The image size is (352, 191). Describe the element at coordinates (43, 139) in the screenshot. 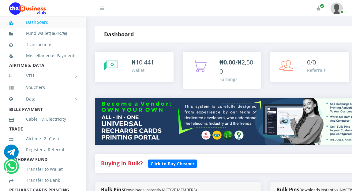

I see `a: Airtime -2- Cash` at that location.